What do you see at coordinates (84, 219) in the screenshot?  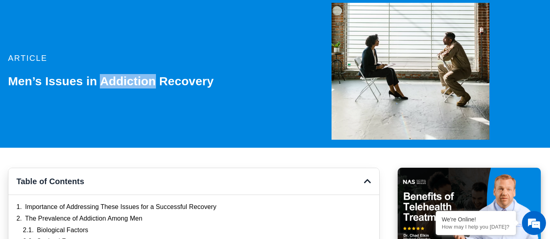 I see `a: The Prevalence of Addiction Among Men` at bounding box center [84, 219].